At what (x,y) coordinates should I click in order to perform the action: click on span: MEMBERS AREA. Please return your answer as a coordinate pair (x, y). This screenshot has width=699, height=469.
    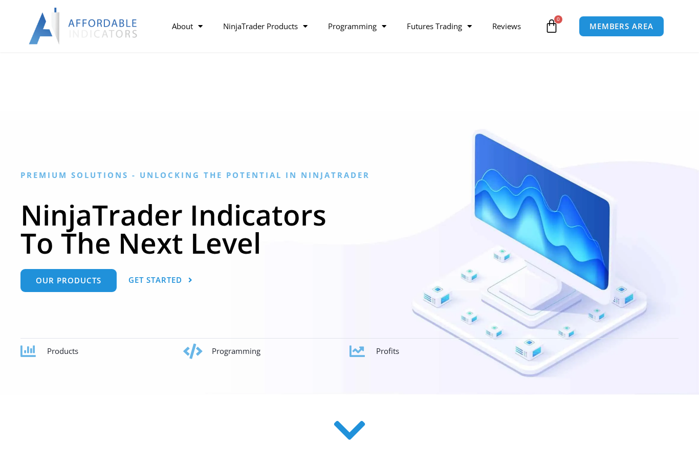
    Looking at the image, I should click on (621, 26).